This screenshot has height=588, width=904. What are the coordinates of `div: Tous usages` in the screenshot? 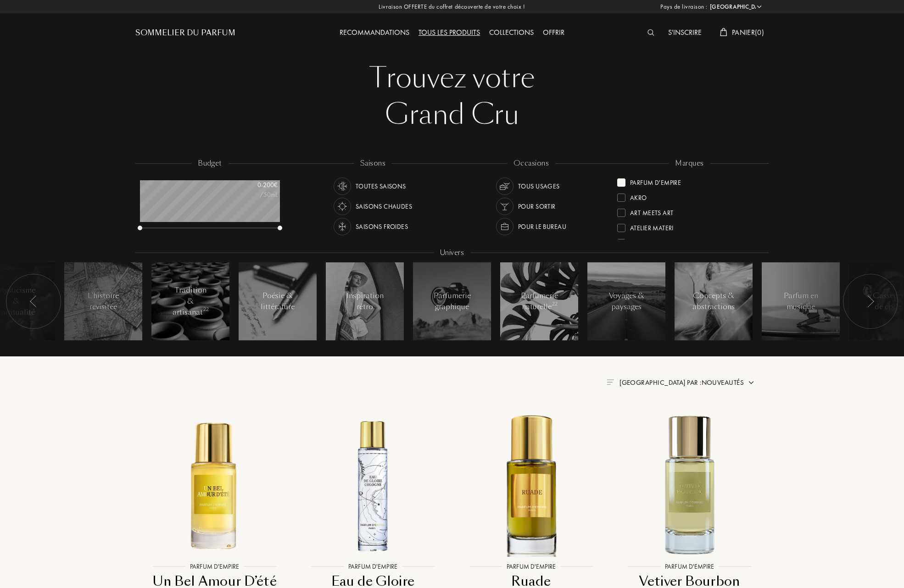 It's located at (539, 186).